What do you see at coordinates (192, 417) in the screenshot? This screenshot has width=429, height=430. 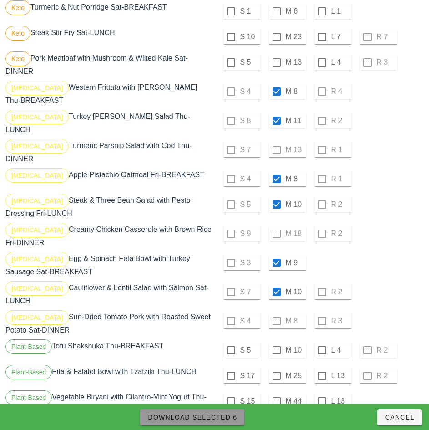 I see `button: Download Selected 6` at bounding box center [192, 417].